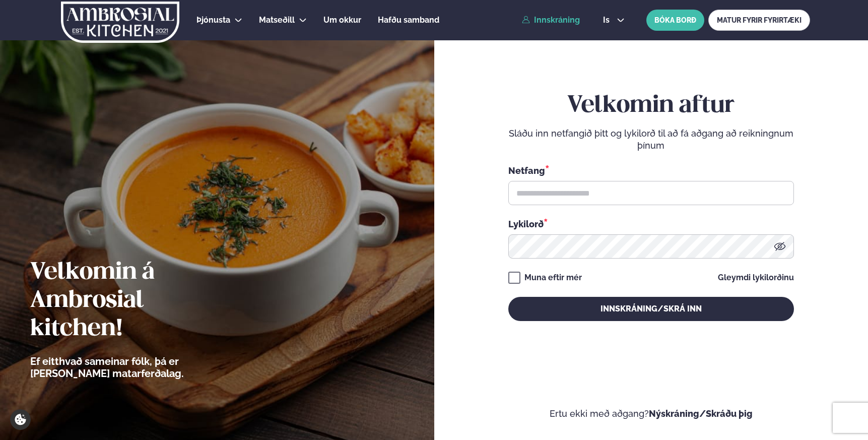  Describe the element at coordinates (408, 20) in the screenshot. I see `a: Hafðu samband` at that location.